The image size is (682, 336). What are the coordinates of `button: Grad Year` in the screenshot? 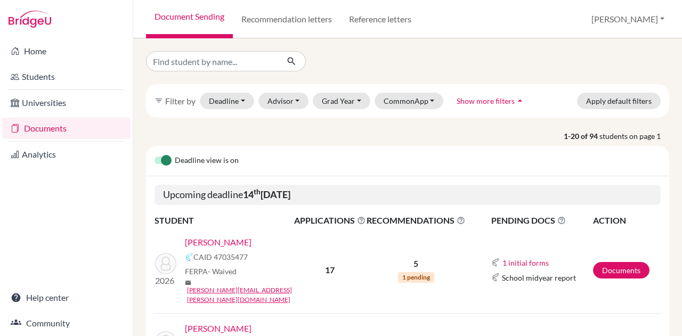 It's located at (341, 101).